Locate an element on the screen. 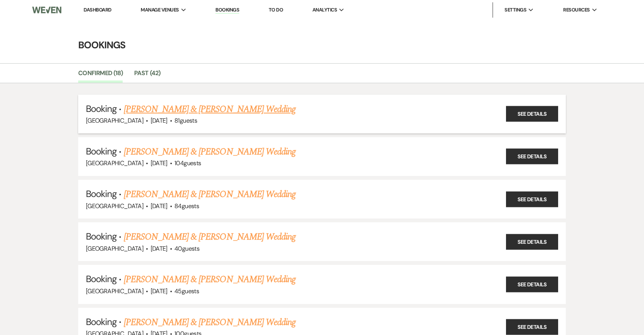 Image resolution: width=644 pixels, height=335 pixels. span: 104 guests is located at coordinates (188, 163).